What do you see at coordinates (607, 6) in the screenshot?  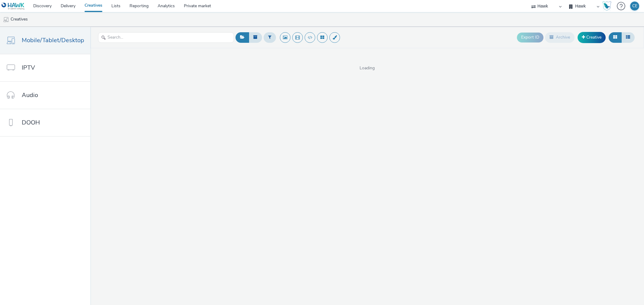 I see `div: Hawk Academy` at bounding box center [607, 6].